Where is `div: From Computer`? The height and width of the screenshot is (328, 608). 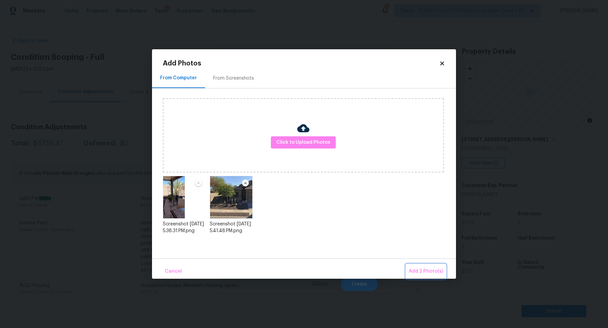
div: From Computer is located at coordinates (178, 78).